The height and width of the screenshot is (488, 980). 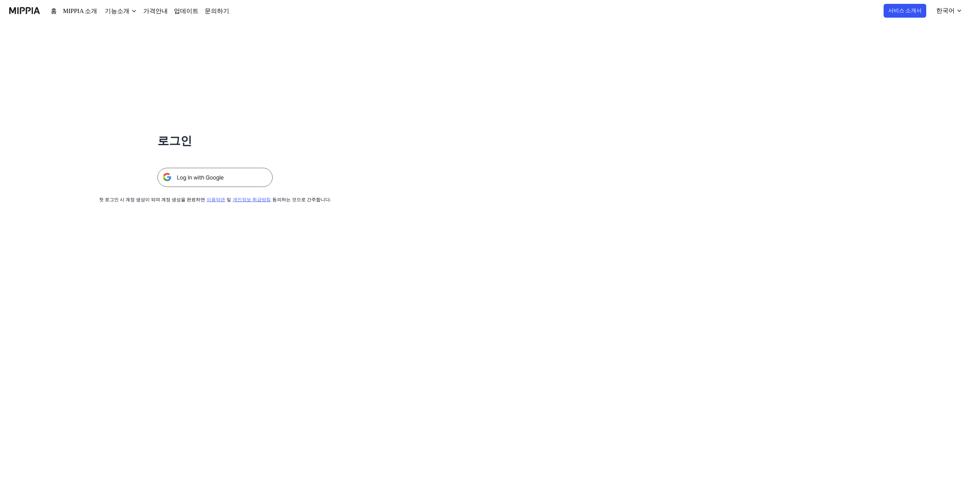 What do you see at coordinates (909, 11) in the screenshot?
I see `button: 서비스 소개서` at bounding box center [909, 11].